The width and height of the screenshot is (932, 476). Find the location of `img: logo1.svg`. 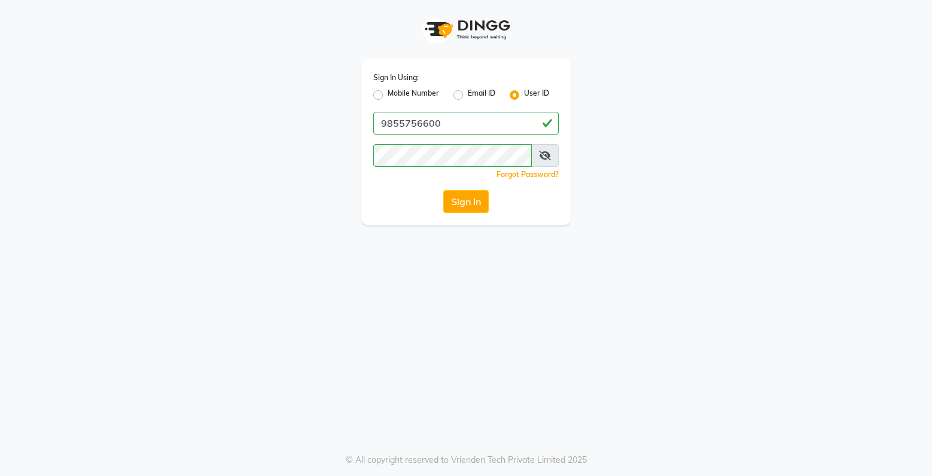

img: logo1.svg is located at coordinates (466, 29).